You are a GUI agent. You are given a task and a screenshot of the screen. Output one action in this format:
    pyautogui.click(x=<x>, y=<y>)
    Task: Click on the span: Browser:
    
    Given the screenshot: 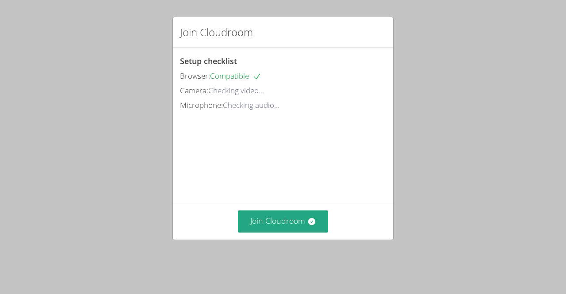 What is the action you would take?
    pyautogui.click(x=195, y=76)
    